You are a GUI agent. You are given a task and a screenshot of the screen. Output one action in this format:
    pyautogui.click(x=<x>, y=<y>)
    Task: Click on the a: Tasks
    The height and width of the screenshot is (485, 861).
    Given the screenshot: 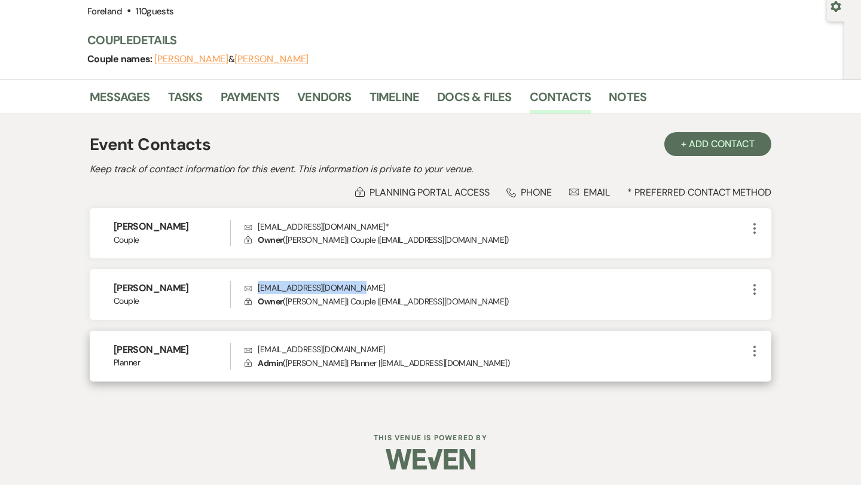 What is the action you would take?
    pyautogui.click(x=185, y=100)
    